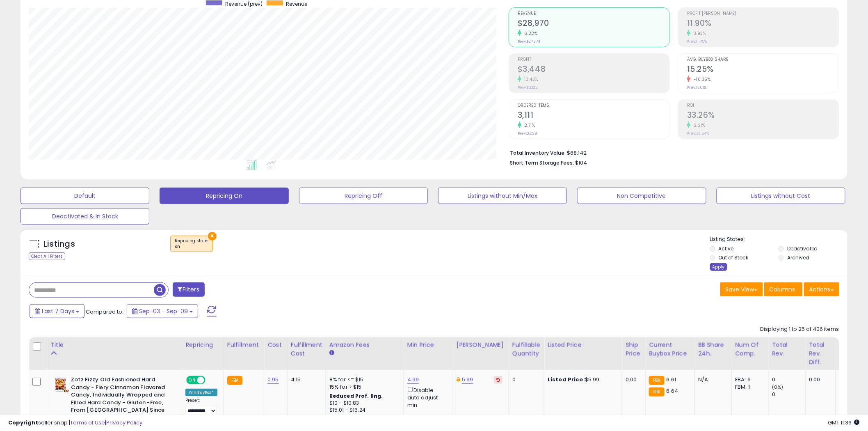  What do you see at coordinates (528, 125) in the screenshot?
I see `small: 2.71%` at bounding box center [528, 125].